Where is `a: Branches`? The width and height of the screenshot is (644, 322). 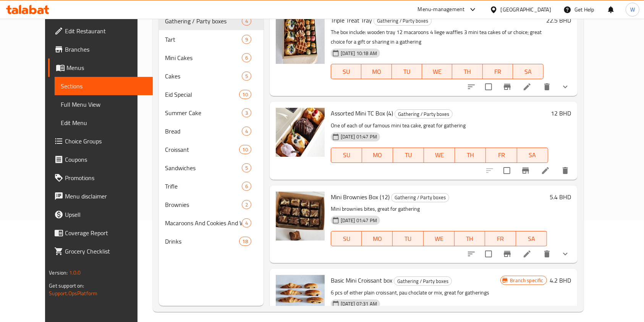
a: Branches is located at coordinates (101, 50).